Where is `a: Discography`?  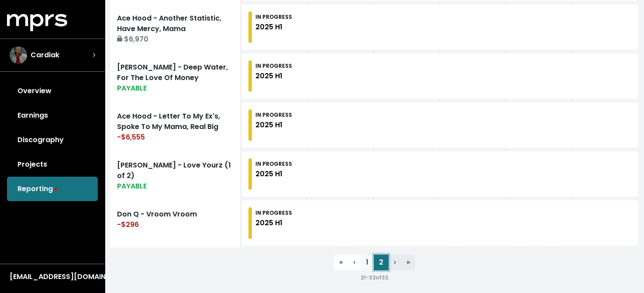
a: Discography is located at coordinates (52, 140).